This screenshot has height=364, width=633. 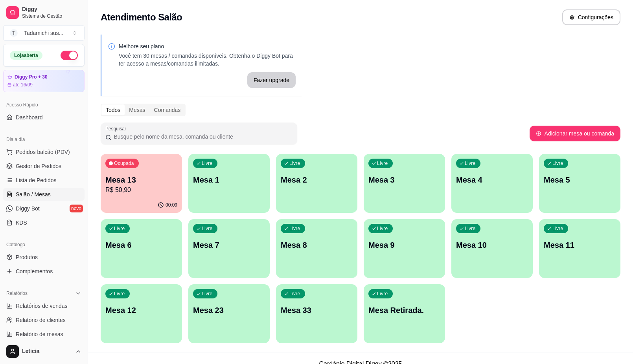 What do you see at coordinates (207, 47) in the screenshot?
I see `p: Melhore seu plano` at bounding box center [207, 47].